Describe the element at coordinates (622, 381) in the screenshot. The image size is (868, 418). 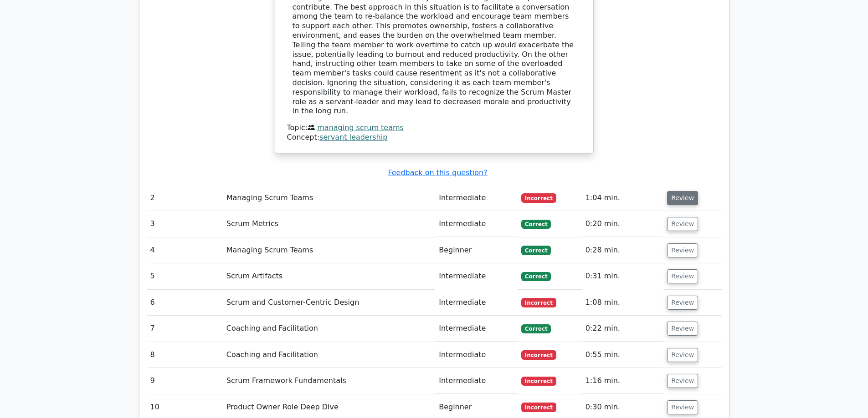
I see `td: 1:16 min.` at that location.